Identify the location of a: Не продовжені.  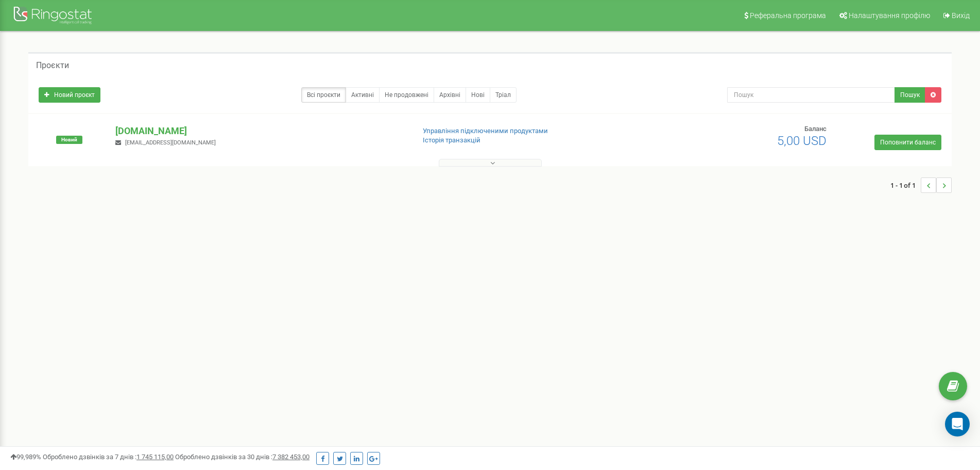
(406, 95).